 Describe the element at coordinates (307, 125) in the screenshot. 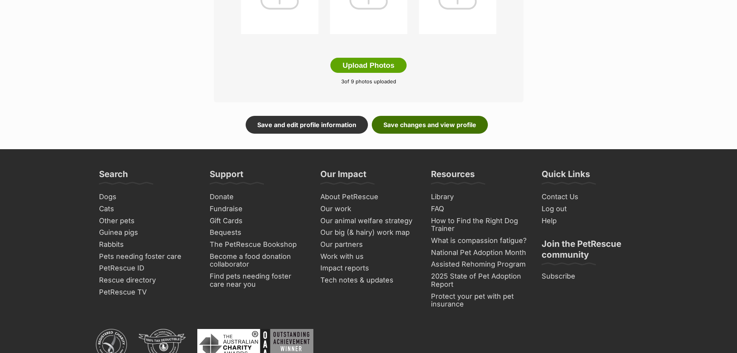

I see `a: Save and edit profile information` at that location.